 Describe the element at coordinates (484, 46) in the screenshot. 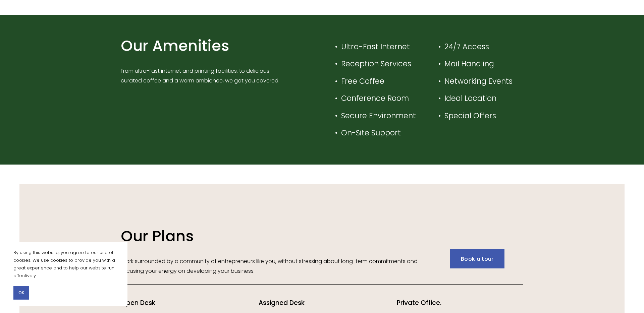

I see `p: 24/7 Access` at that location.